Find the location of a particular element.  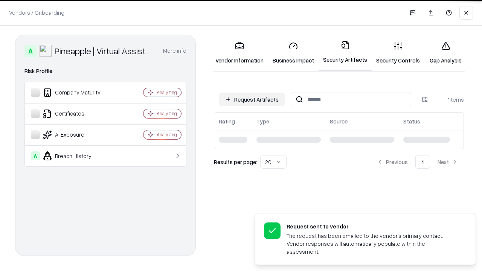

div: Breach History is located at coordinates (76, 156).